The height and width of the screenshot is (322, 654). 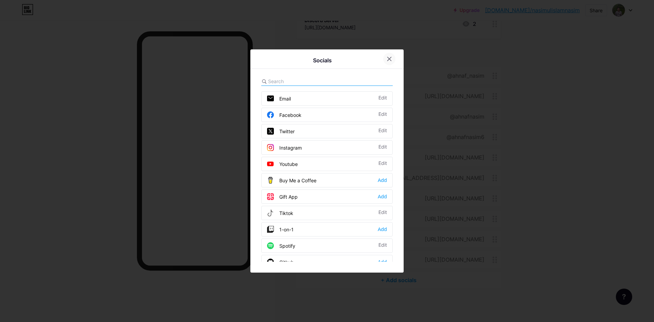 What do you see at coordinates (279, 98) in the screenshot?
I see `div: Email` at bounding box center [279, 98].